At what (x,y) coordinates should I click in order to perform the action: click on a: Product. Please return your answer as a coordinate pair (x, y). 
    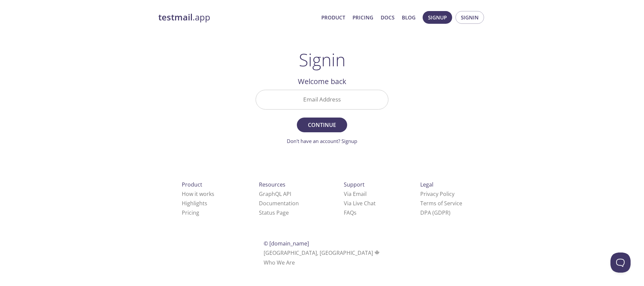
    Looking at the image, I should click on (333, 17).